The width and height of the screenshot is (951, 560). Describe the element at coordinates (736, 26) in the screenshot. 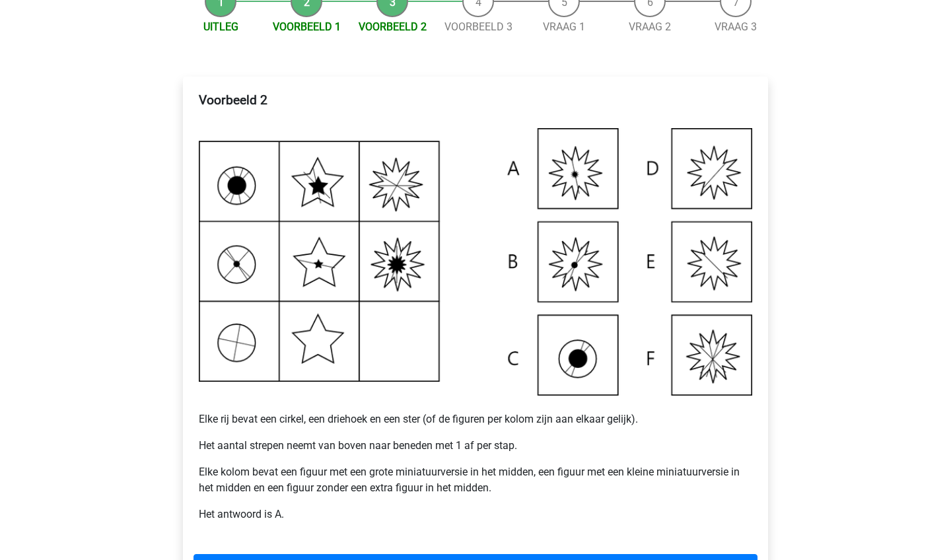

I see `a: Vraag 3` at that location.